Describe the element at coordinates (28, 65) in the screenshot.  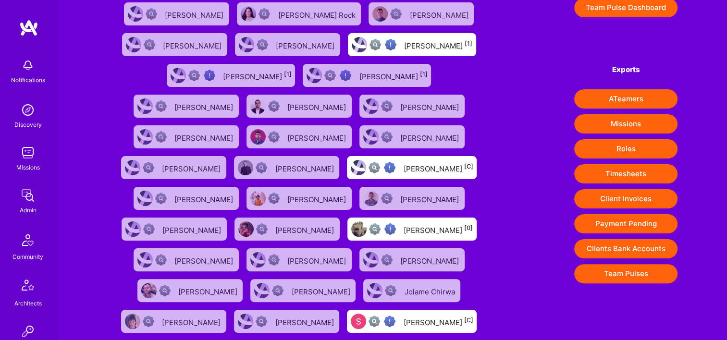
I see `img: bell` at that location.